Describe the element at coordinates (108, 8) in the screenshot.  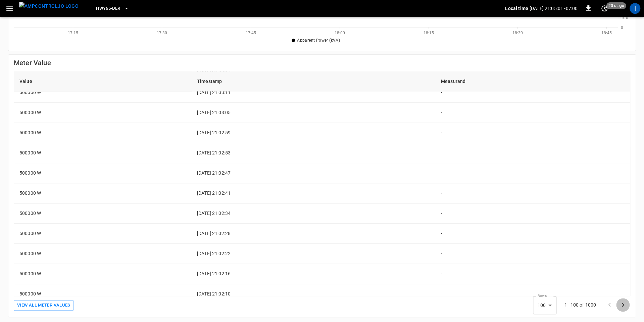
I see `span: HWY65-DER` at that location.